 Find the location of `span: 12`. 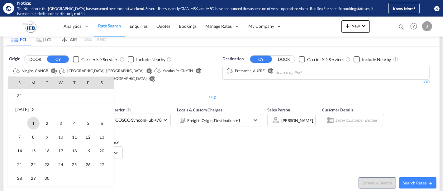

span: 12 is located at coordinates (88, 137).